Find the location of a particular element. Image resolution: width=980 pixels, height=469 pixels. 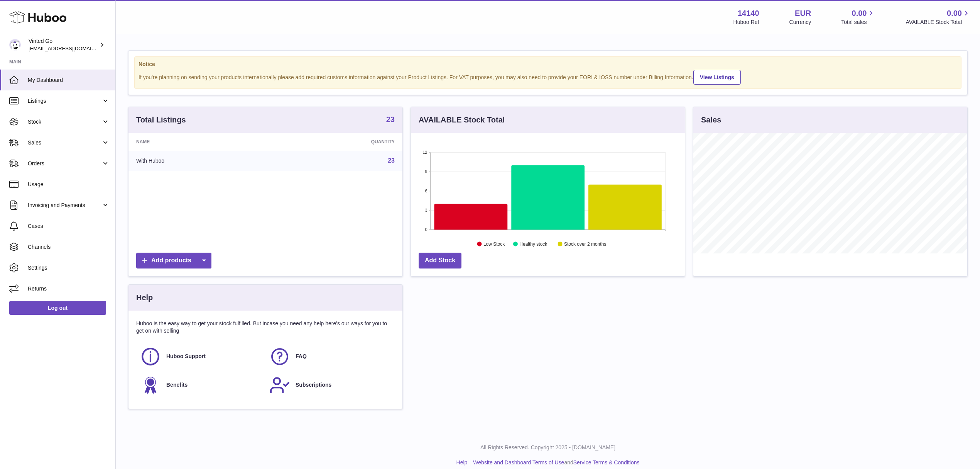

h3: Help is located at coordinates (144, 297).